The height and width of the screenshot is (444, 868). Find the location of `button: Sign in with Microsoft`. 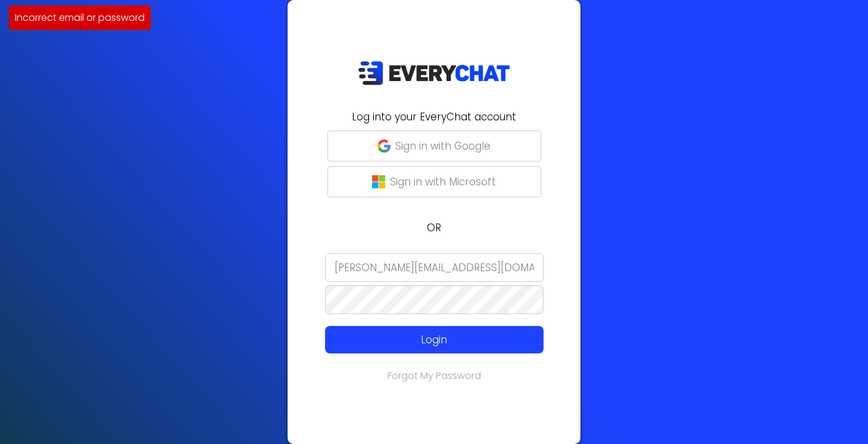

button: Sign in with Microsoft is located at coordinates (434, 182).